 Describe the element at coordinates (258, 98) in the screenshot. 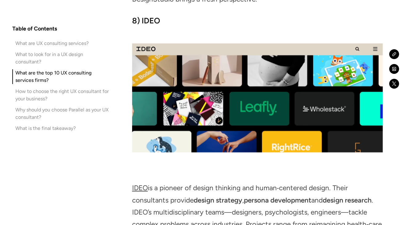

I see `img: IDEO` at that location.